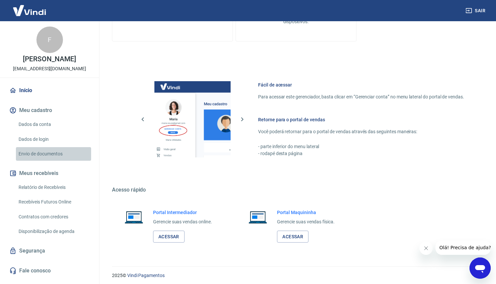 This screenshot has height=284, width=496. I want to click on a: Dados de login, so click(53, 139).